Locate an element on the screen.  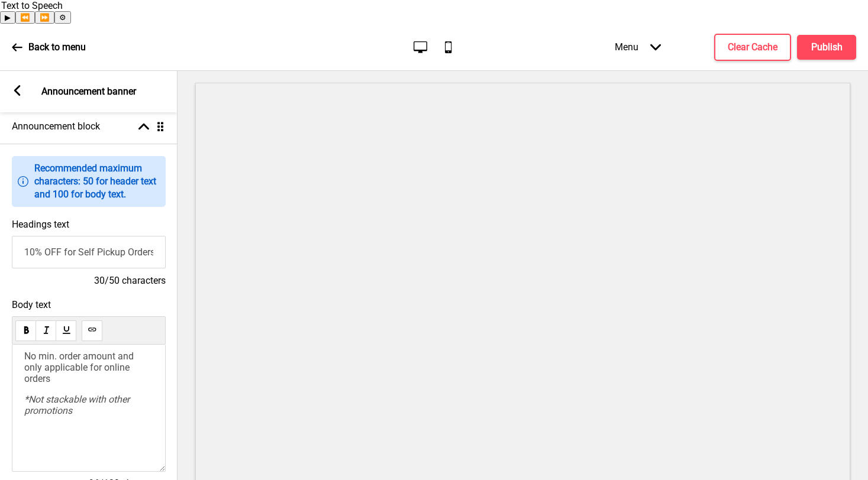
button: Publish is located at coordinates (827, 47).